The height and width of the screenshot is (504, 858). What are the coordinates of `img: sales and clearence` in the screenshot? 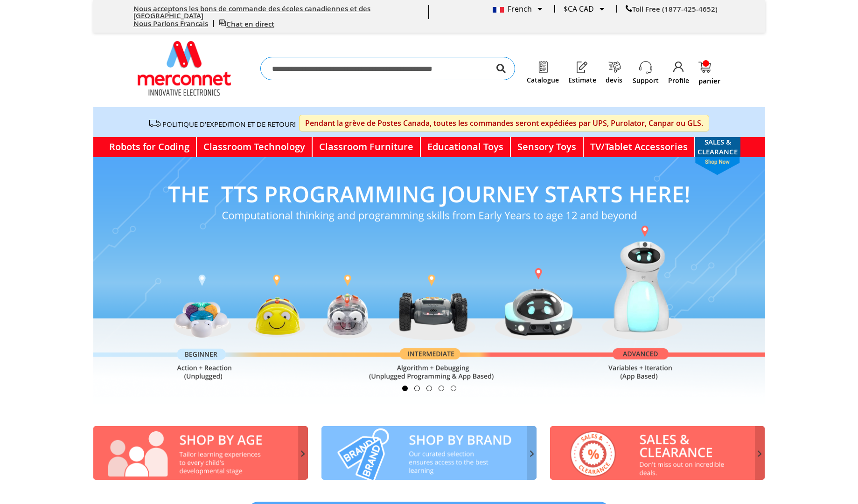 It's located at (657, 453).